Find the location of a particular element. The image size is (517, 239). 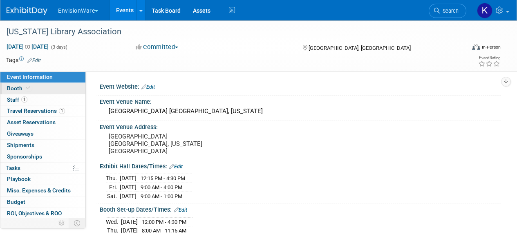

span: Giveaways is located at coordinates (20, 134).